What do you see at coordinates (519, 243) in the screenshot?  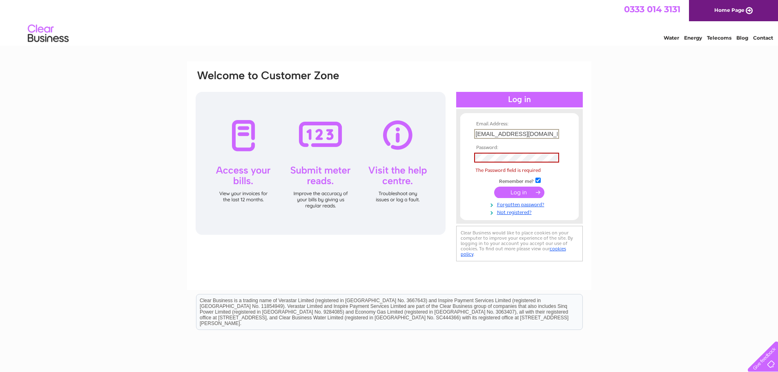 I see `div: Clear Business would like to place cookies on your computer to improve your experience of the sit...` at bounding box center [519, 243].